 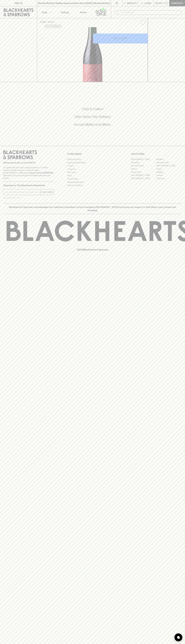 What do you see at coordinates (41, 173) in the screenshot?
I see `strong: Liquor License #32064953` at bounding box center [41, 173].